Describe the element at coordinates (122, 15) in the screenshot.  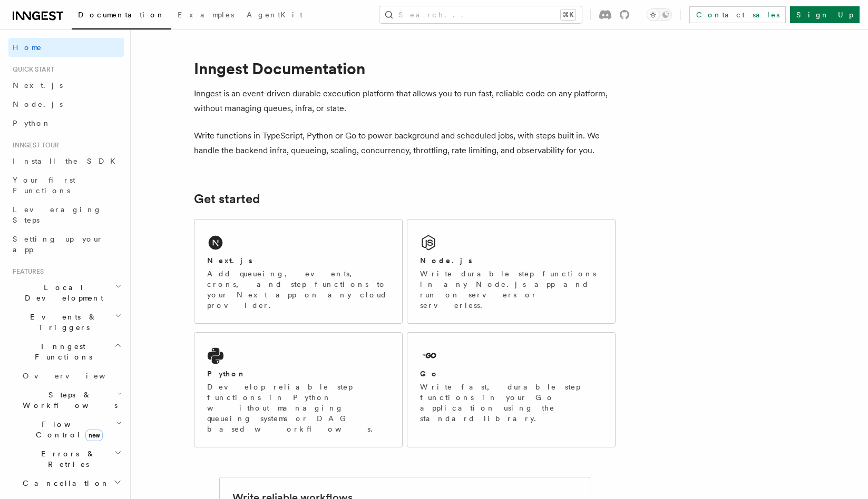
I see `span: Documentation` at that location.